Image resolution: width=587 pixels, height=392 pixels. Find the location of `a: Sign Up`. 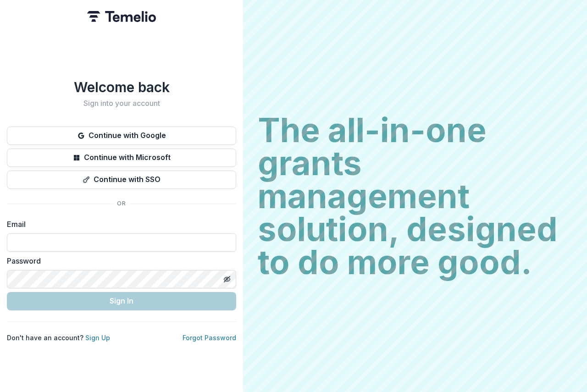

a: Sign Up is located at coordinates (97, 337).